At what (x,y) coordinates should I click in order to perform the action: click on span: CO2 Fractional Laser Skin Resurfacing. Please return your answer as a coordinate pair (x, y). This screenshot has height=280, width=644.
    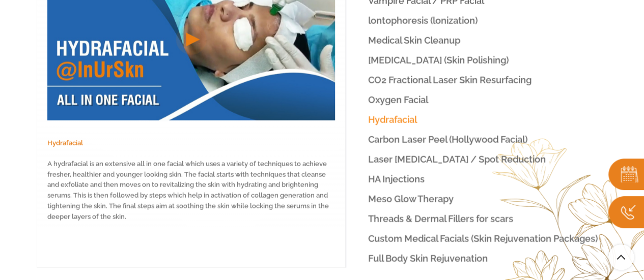
    Looking at the image, I should click on (450, 80).